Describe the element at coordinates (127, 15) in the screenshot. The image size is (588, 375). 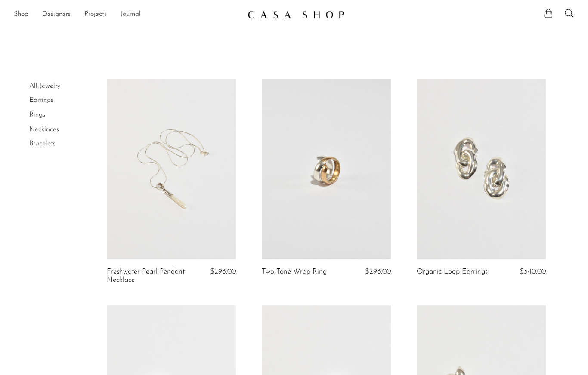
I see `nav: Desktop navigation` at that location.